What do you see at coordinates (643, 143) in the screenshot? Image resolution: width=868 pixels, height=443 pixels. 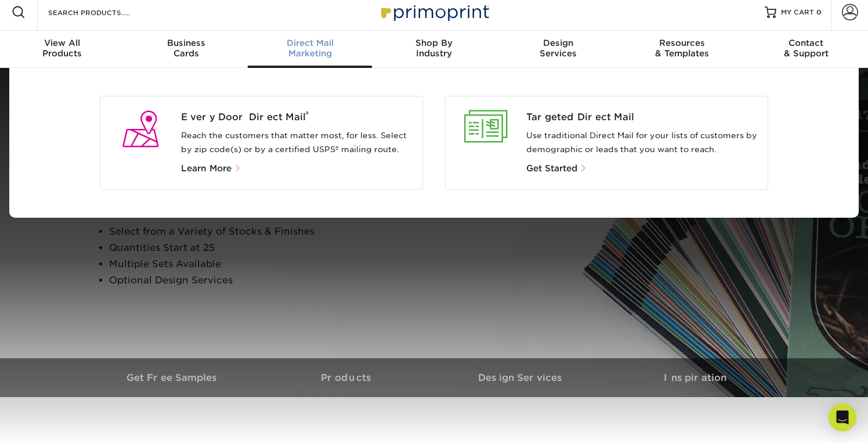 I see `p: Use traditional Direct Mail for your lists of customers by demographic or leads that you want to ...` at bounding box center [643, 143].